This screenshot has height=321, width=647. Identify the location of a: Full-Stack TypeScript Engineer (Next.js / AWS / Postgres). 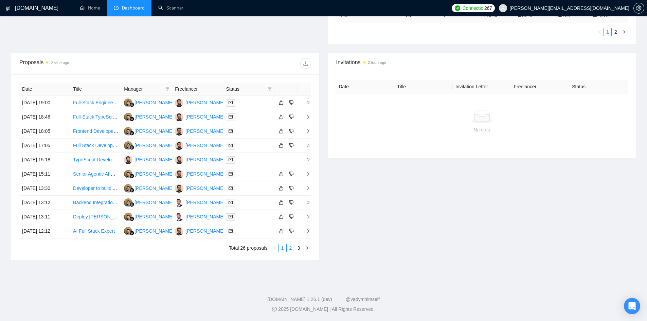
(133, 117).